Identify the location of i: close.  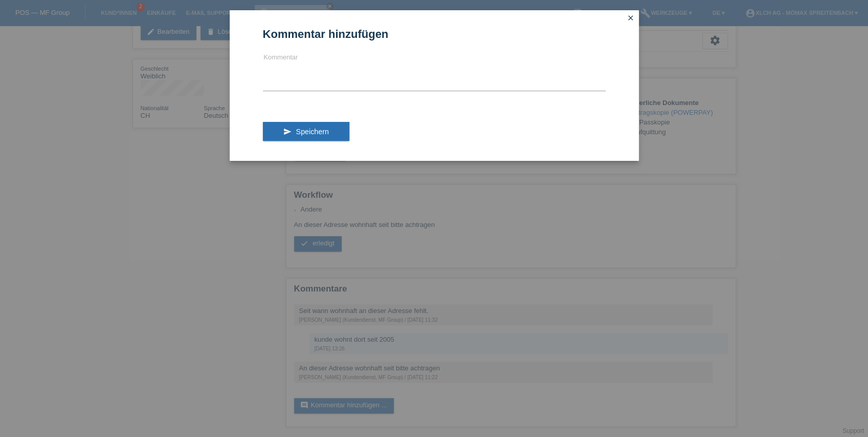
(631, 18).